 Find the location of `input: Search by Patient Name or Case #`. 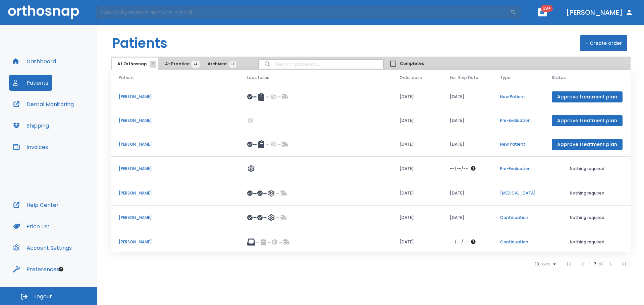

input: Search by Patient Name or Case # is located at coordinates (303, 12).